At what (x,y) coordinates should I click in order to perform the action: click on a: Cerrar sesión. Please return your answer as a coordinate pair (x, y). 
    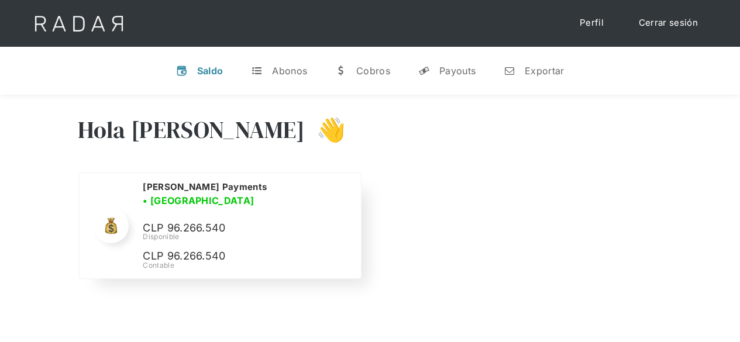
    Looking at the image, I should click on (668, 23).